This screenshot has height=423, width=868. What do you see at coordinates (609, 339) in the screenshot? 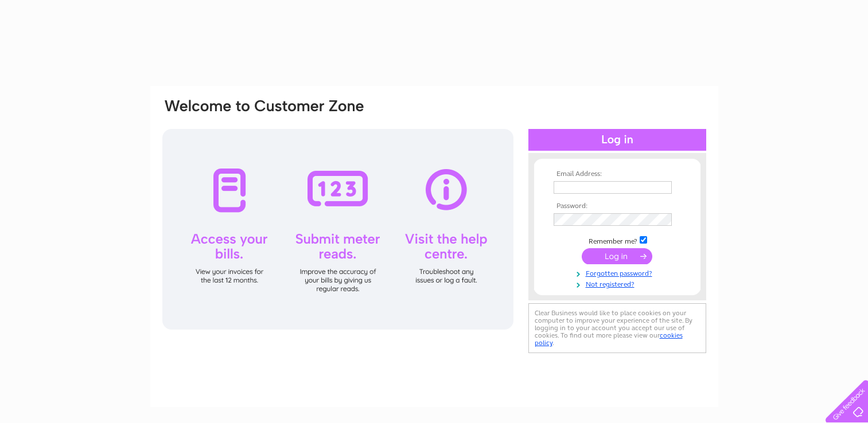
I see `a: cookies policy` at bounding box center [609, 339].